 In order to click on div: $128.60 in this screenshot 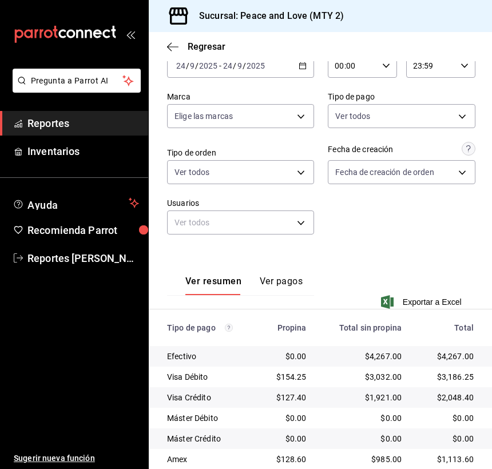, I will do `click(287, 459)`.